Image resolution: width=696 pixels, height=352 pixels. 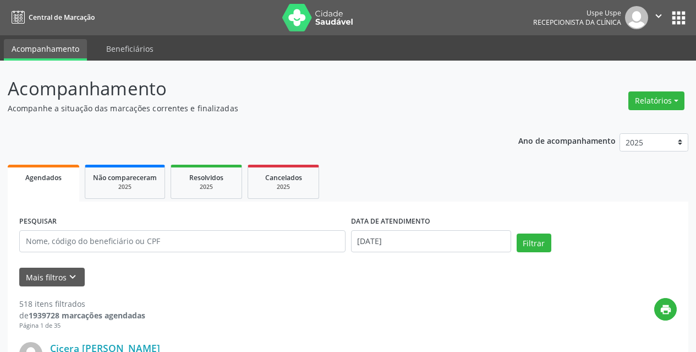 I want to click on label: DATA DE ATENDIMENTO, so click(x=391, y=221).